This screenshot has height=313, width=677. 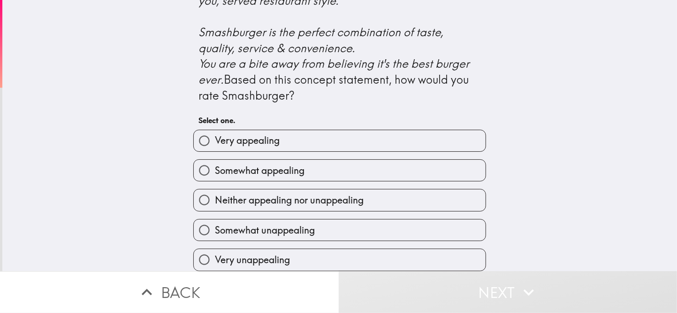 What do you see at coordinates (340, 120) in the screenshot?
I see `h6: Select one.` at bounding box center [340, 120].